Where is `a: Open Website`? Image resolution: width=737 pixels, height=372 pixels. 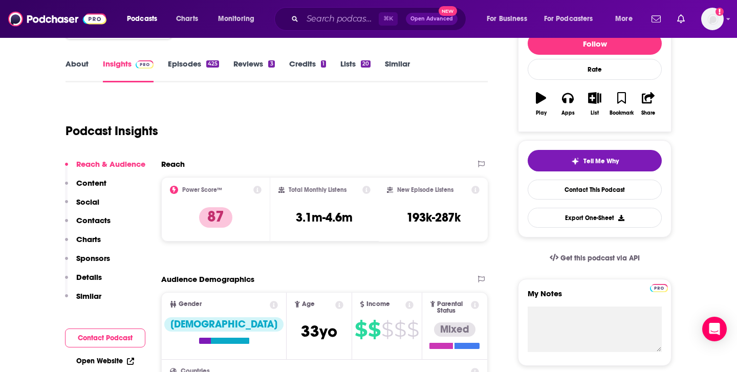 a: Open Website is located at coordinates (105, 361).